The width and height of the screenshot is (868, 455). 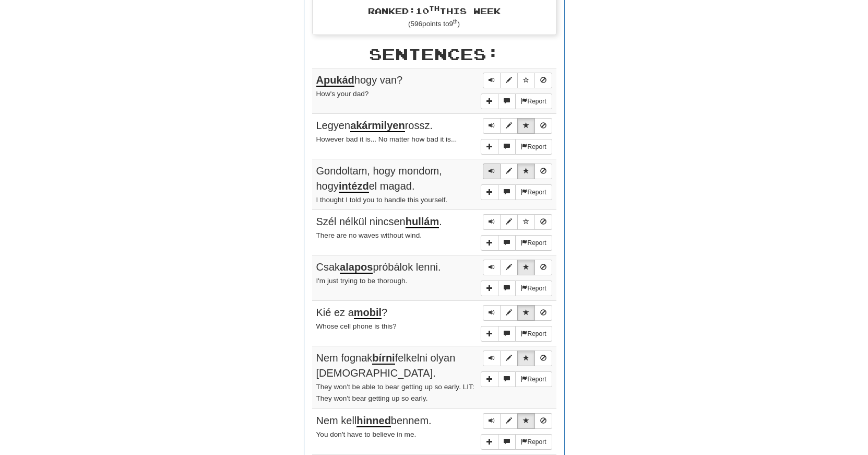 I want to click on u: hullám, so click(x=422, y=222).